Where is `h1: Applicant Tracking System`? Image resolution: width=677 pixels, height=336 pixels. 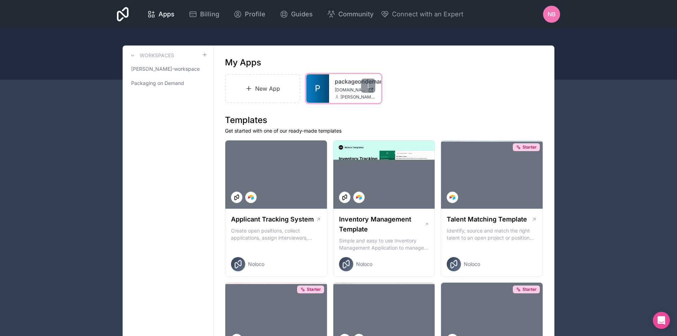
h1: Applicant Tracking System is located at coordinates (272, 219).